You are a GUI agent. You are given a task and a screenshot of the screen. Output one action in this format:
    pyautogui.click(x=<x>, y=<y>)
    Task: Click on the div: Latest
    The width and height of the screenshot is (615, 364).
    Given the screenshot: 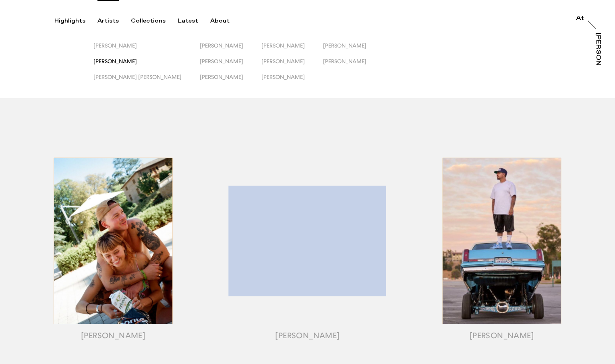 What is the action you would take?
    pyautogui.click(x=188, y=21)
    